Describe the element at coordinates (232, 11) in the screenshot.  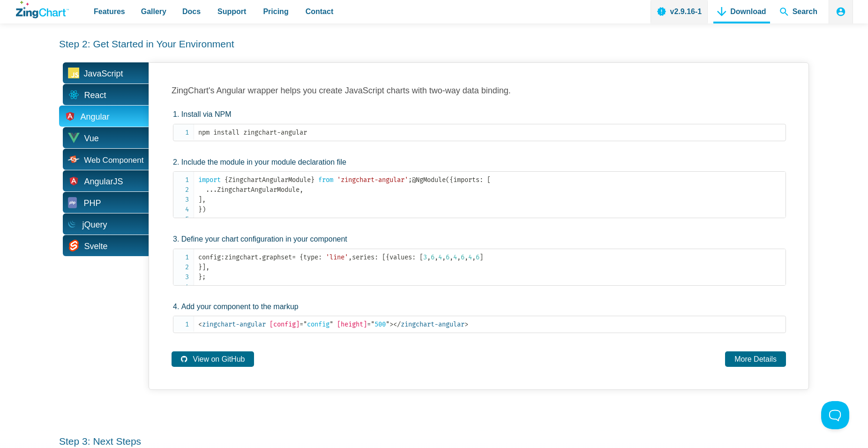
I see `span: Support` at that location.